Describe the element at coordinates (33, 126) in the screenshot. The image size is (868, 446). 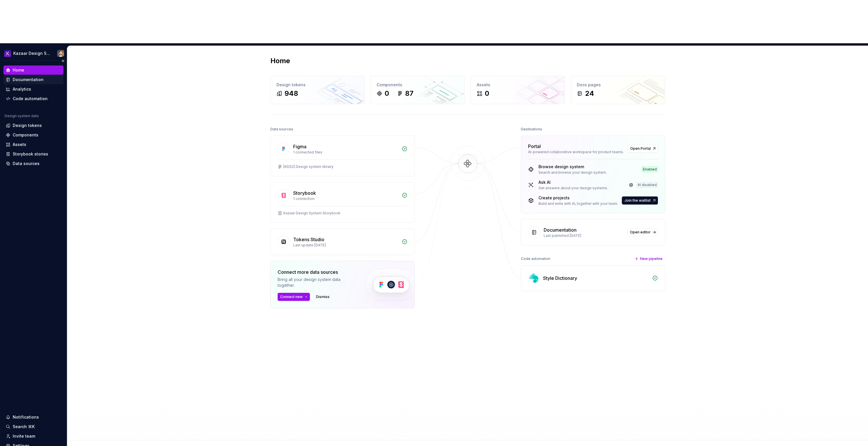
I see `a: Design tokens` at that location.